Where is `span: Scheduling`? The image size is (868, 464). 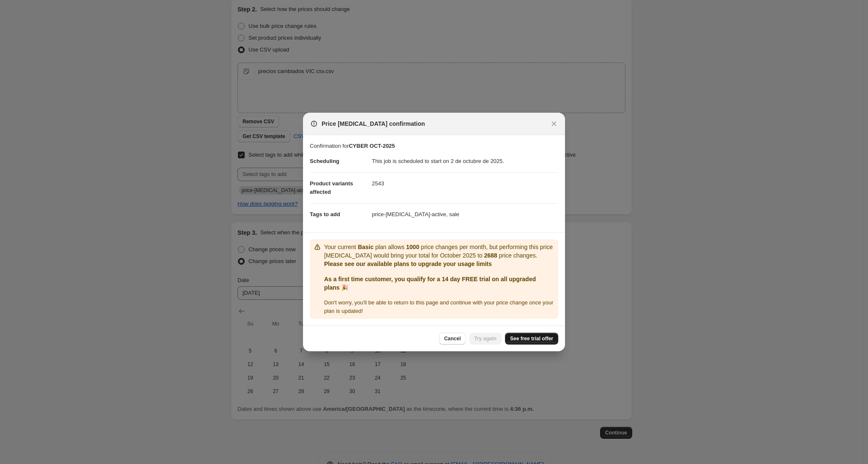 span: Scheduling is located at coordinates (324, 161).